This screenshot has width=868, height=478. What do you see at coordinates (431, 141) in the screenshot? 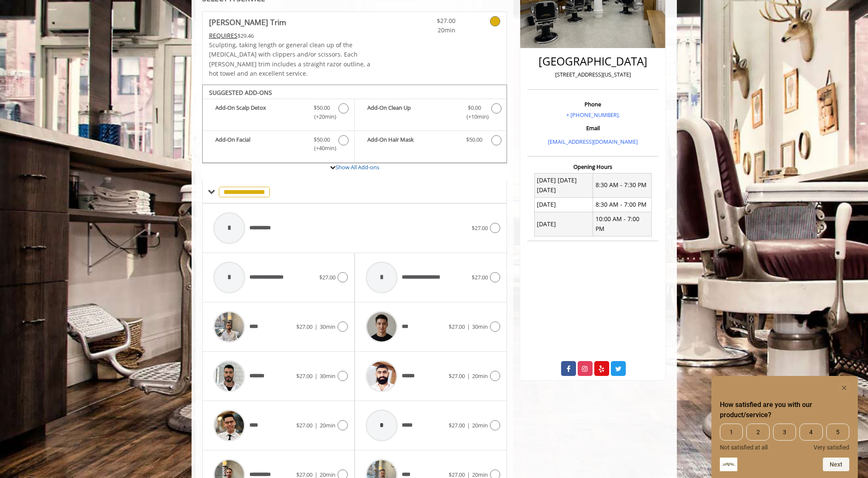
I see `label: Add-On Hair Mask` at bounding box center [431, 141].